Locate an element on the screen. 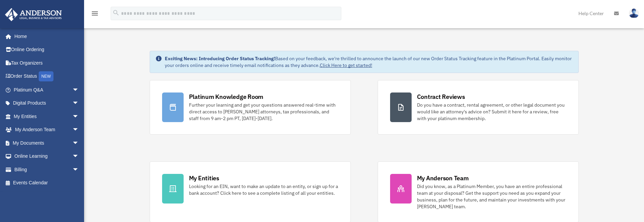 This screenshot has width=644, height=222. a: My Entitiesarrow_drop_down is located at coordinates (47, 116).